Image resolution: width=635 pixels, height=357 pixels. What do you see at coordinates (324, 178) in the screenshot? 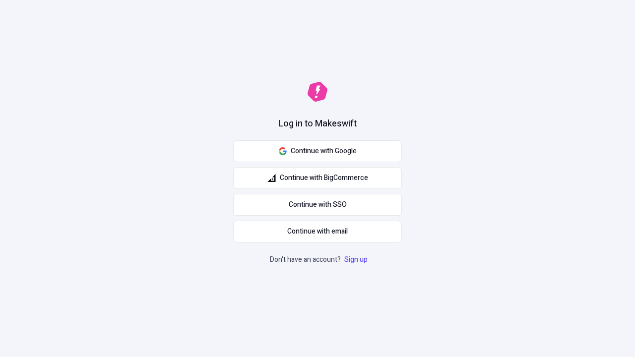
I see `span: Continue with BigCommerce` at bounding box center [324, 178].